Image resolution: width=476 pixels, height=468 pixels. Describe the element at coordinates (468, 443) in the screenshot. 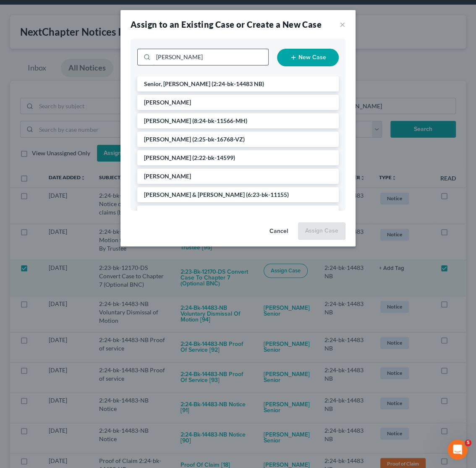

I see `span: 5` at that location.